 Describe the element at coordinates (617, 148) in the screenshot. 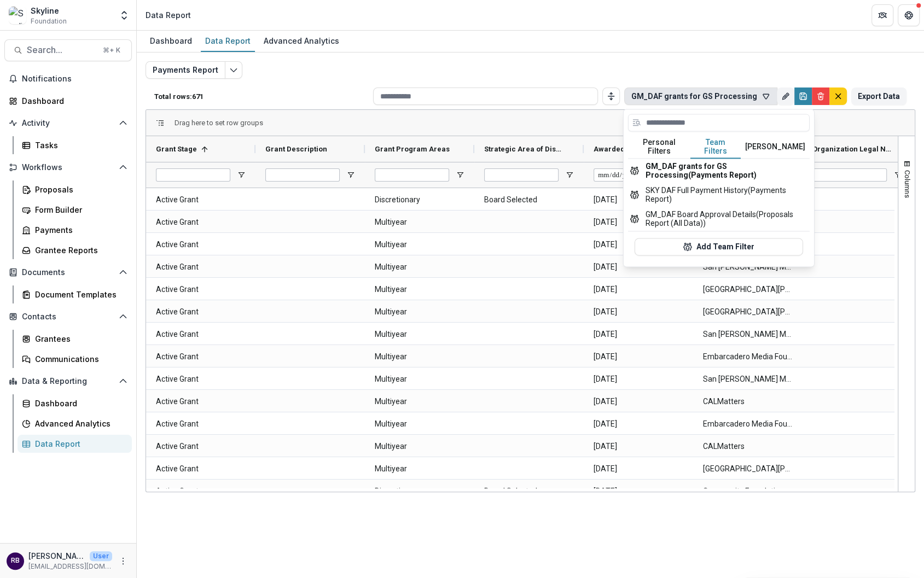

I see `span: Awarded Date` at that location.